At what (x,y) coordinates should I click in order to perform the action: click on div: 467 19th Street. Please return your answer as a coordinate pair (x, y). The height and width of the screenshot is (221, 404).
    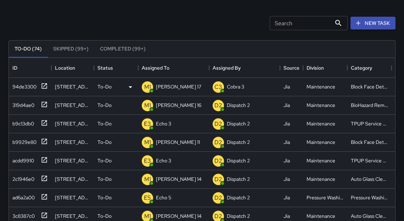
    Looking at the image, I should click on (73, 142).